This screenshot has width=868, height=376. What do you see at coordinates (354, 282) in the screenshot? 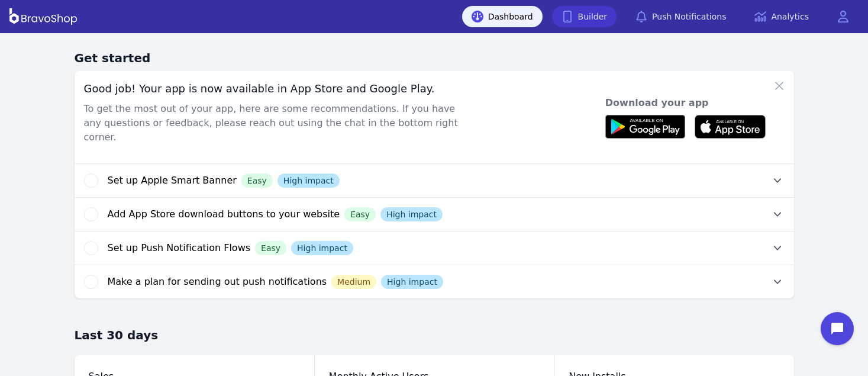
I see `div: Medium` at bounding box center [354, 282].